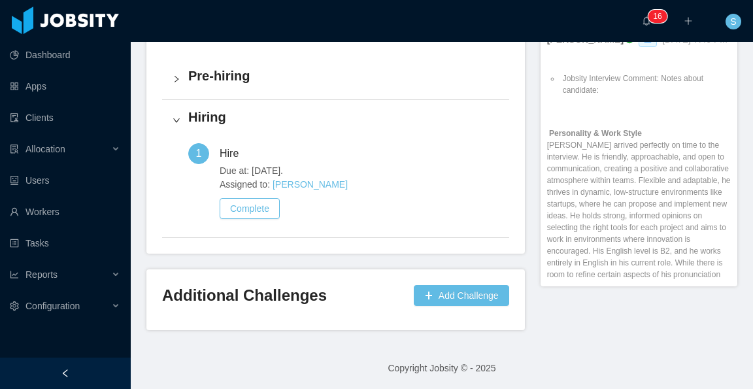  Describe the element at coordinates (65, 118) in the screenshot. I see `a: icon: auditClients` at that location.